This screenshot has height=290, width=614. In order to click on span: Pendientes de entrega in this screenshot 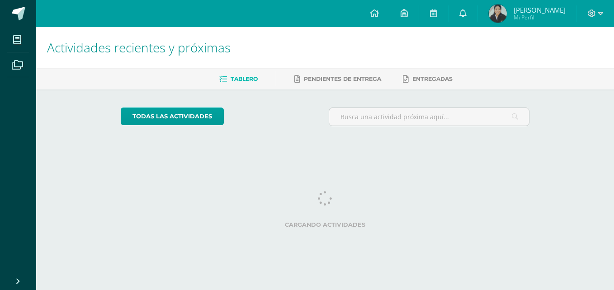, I will do `click(342, 79)`.